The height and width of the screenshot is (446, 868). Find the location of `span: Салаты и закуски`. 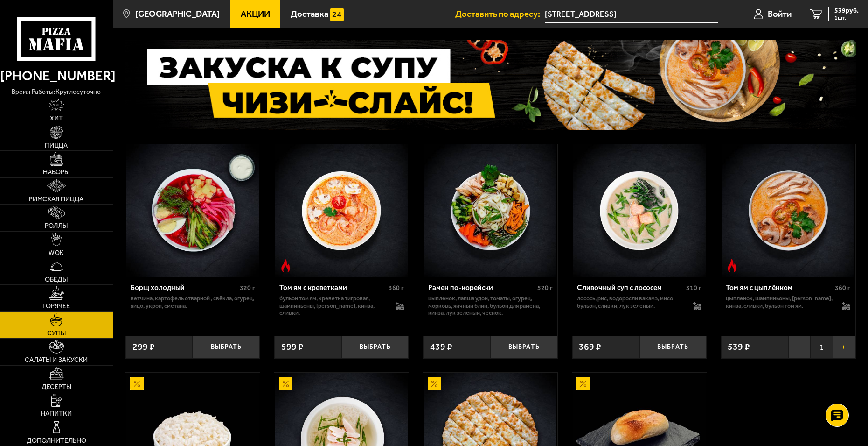

span: Салаты и закуски is located at coordinates (56, 360).